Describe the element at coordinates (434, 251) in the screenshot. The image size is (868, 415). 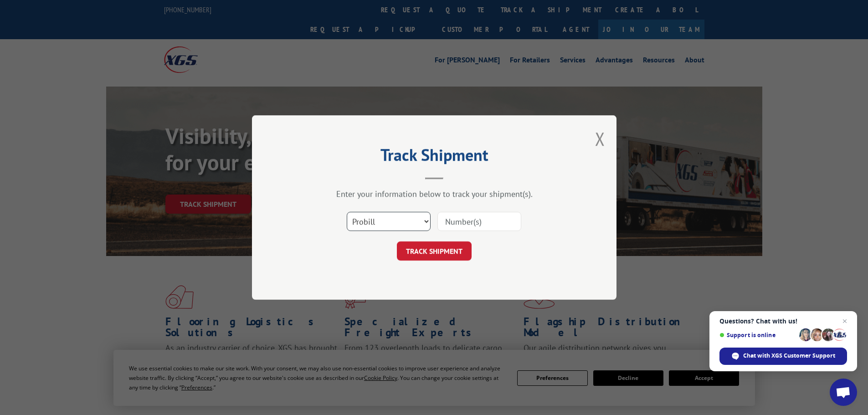
I see `button: TRACK SHIPMENT` at that location.